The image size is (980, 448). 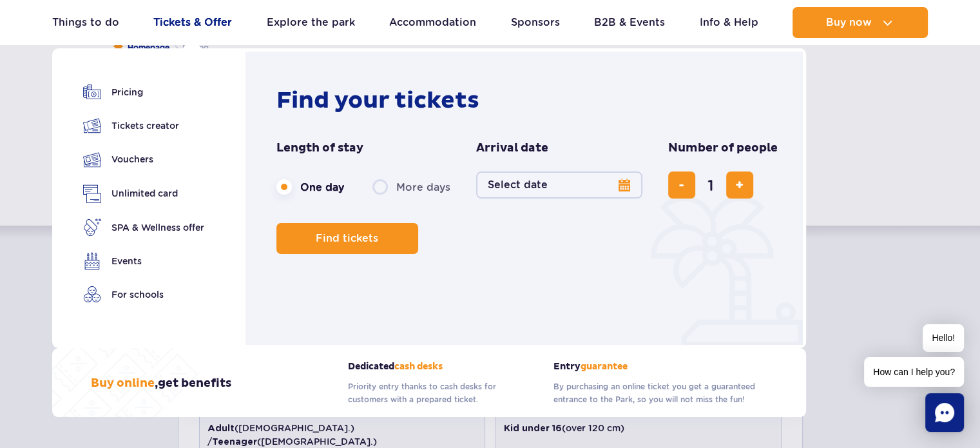 What do you see at coordinates (848, 22) in the screenshot?
I see `span: Buy now` at bounding box center [848, 22].